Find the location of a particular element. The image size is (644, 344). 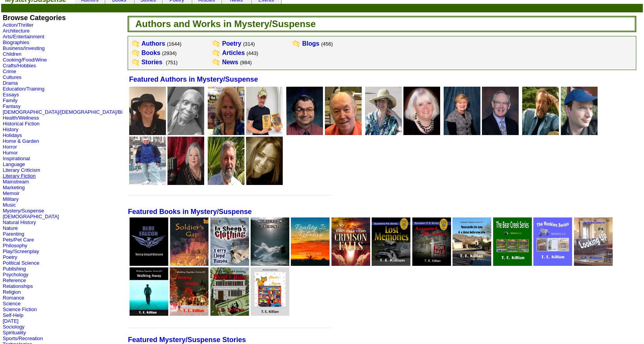

font: (2934) is located at coordinates (169, 53).